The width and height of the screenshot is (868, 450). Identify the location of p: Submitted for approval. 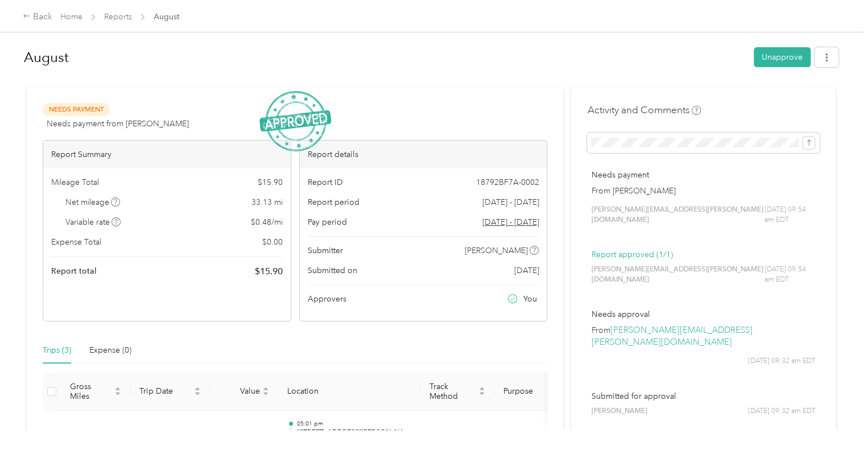
(703, 396).